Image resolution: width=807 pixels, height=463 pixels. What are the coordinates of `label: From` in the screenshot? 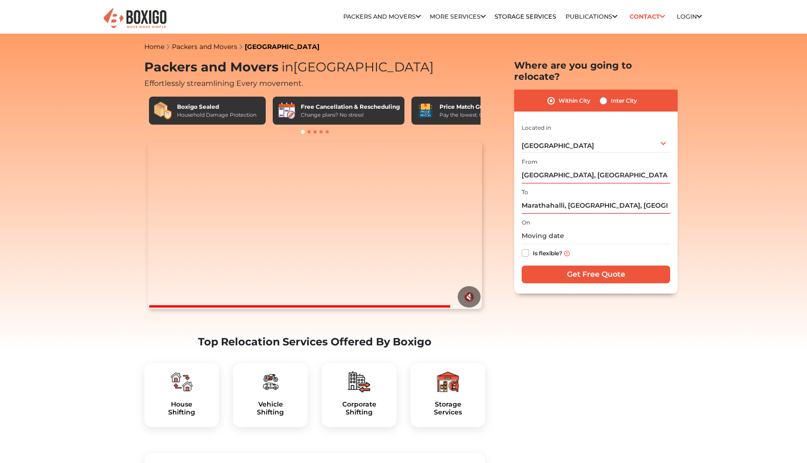 It's located at (530, 162).